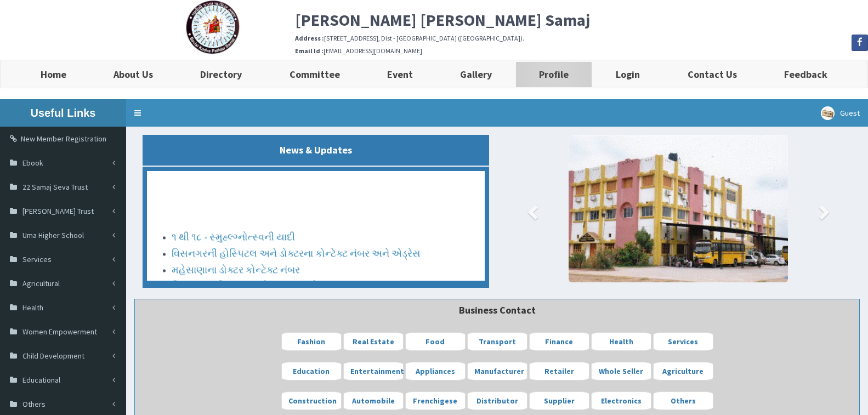  I want to click on a: Supplier, so click(560, 401).